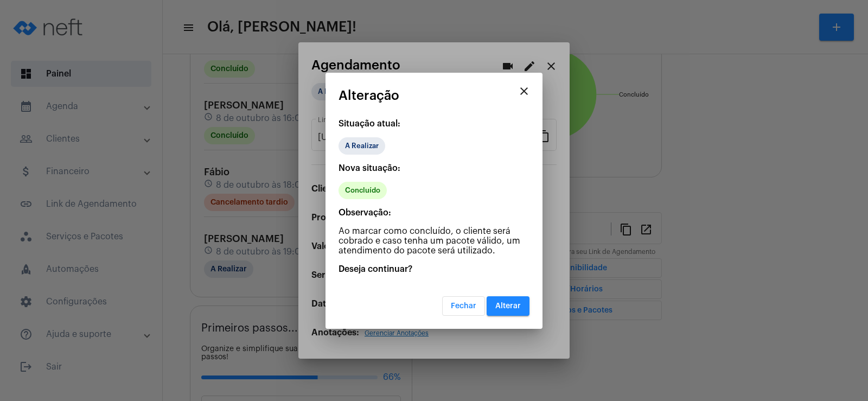  Describe the element at coordinates (463, 306) in the screenshot. I see `span: Fechar` at that location.